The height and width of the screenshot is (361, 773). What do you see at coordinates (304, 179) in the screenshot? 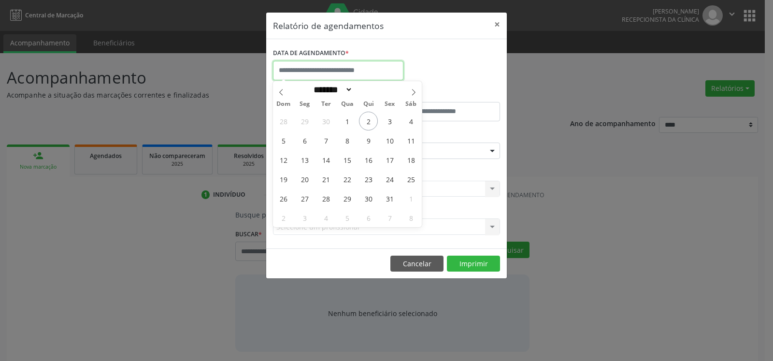
I see `span: Outubro 20, 2025` at bounding box center [304, 179].